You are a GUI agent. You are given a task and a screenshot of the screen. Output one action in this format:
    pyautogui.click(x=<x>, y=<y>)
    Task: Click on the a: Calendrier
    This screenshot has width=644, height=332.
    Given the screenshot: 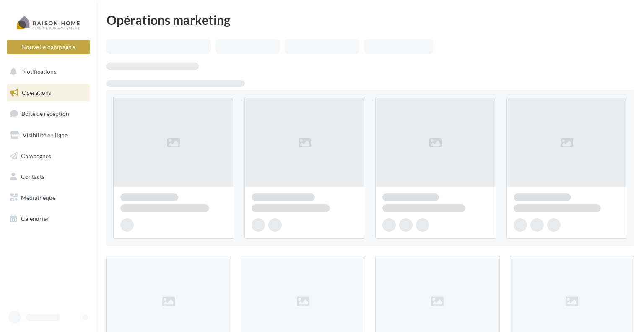 What is the action you would take?
    pyautogui.click(x=48, y=219)
    